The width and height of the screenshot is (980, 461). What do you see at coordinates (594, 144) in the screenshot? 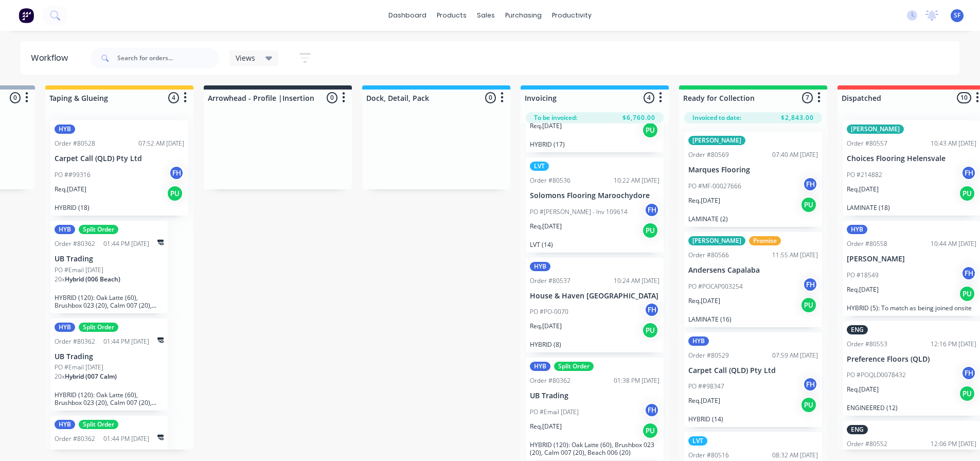
I see `p: HYBRID (17)` at bounding box center [594, 144].